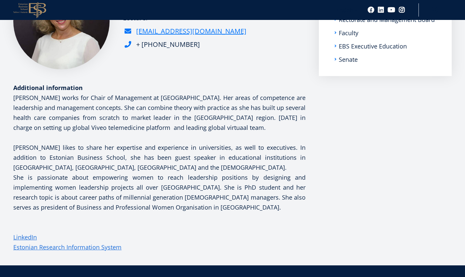 This screenshot has width=465, height=277. Describe the element at coordinates (25, 237) in the screenshot. I see `a: LinkedIn` at that location.